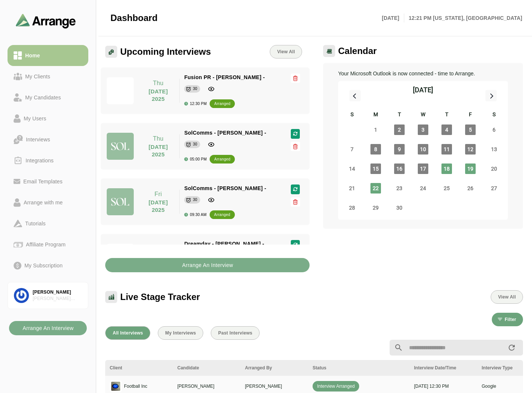 This screenshot has width=532, height=393. What do you see at coordinates (447, 130) in the screenshot?
I see `span: Thursday, September 4, 2025` at bounding box center [447, 130].